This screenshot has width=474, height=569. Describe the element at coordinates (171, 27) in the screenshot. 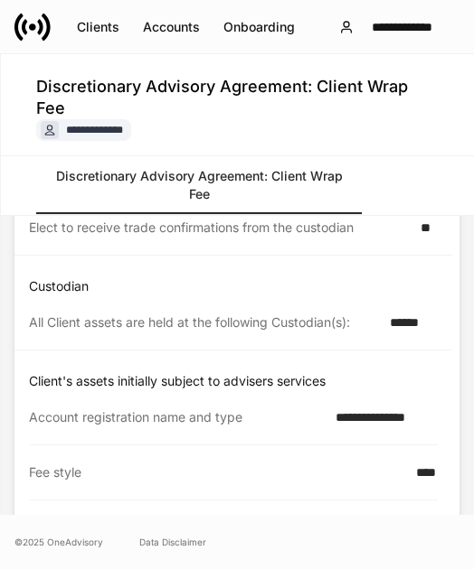

I see `button: Accounts` at that location.